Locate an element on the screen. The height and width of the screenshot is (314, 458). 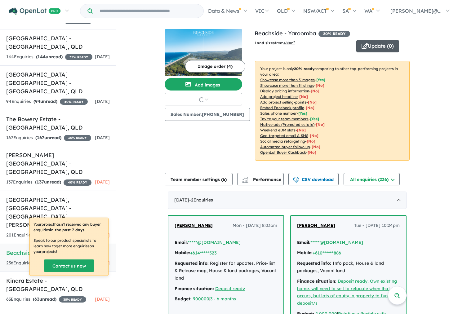
u: 480 m is located at coordinates (289, 43).